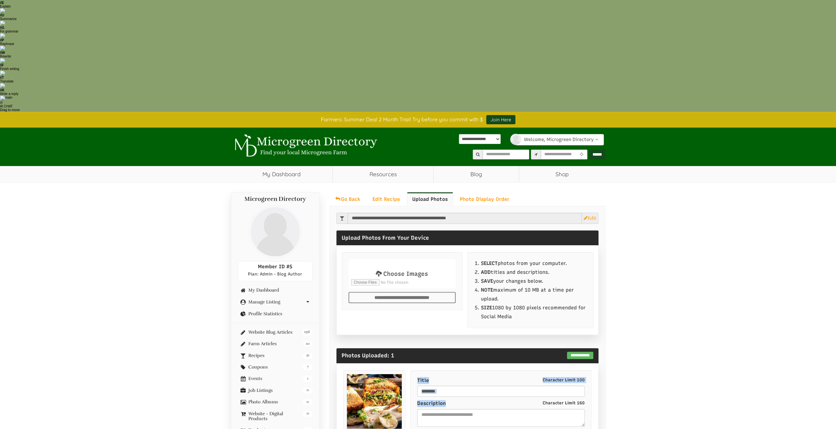 Image resolution: width=836 pixels, height=429 pixels. I want to click on span: 21, so click(308, 355).